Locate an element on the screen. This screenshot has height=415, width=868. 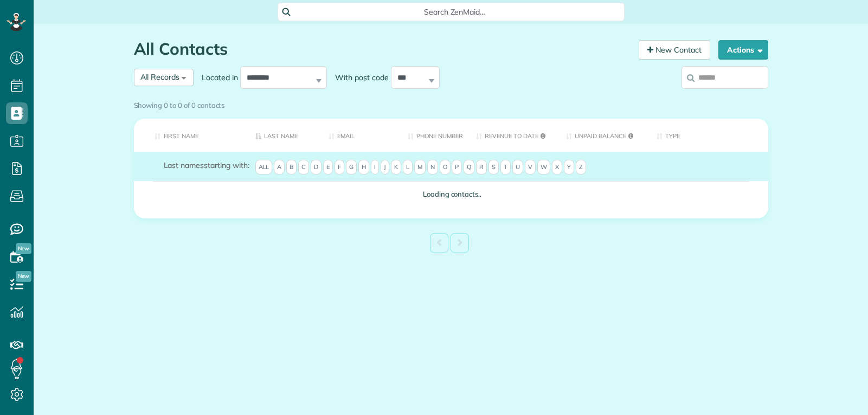
span: O is located at coordinates (445, 167).